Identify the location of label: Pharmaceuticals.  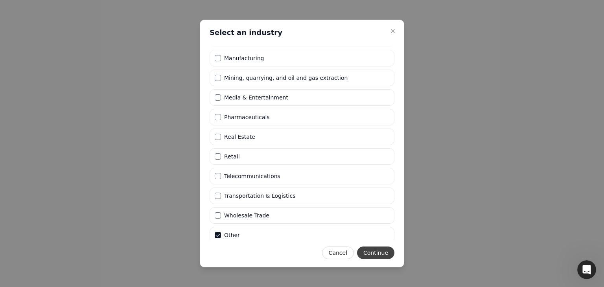
(247, 117).